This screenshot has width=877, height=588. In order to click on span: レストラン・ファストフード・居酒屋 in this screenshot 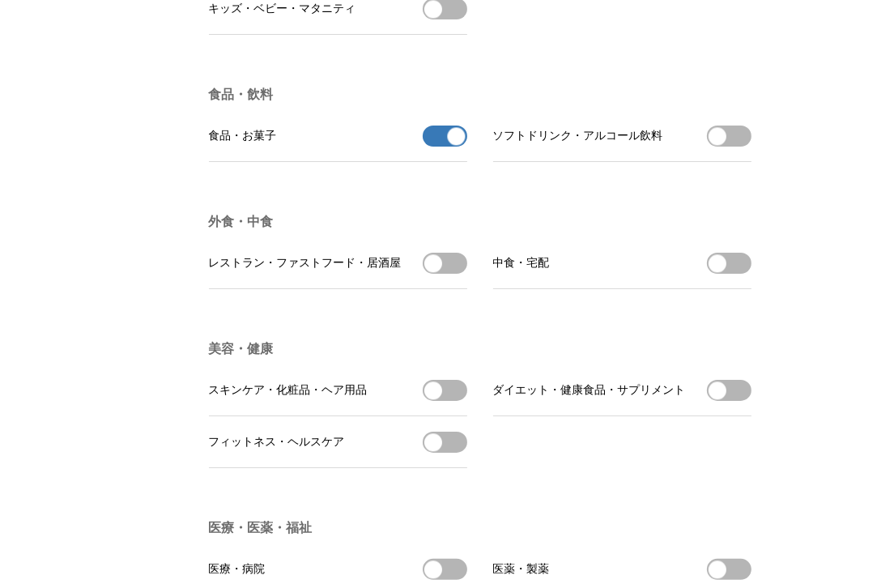, I will do `click(306, 263)`.